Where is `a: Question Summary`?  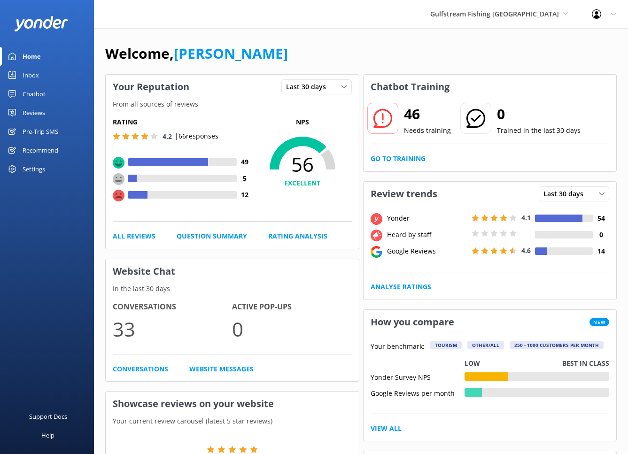 a: Question Summary is located at coordinates (212, 236).